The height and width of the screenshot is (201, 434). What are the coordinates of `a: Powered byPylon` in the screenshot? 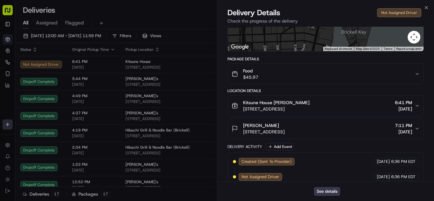 It's located at (61, 110).